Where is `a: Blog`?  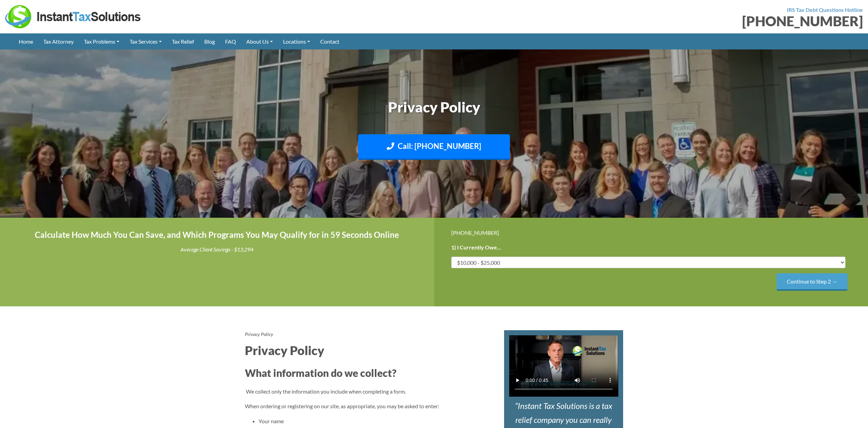
a: Blog is located at coordinates (210, 41).